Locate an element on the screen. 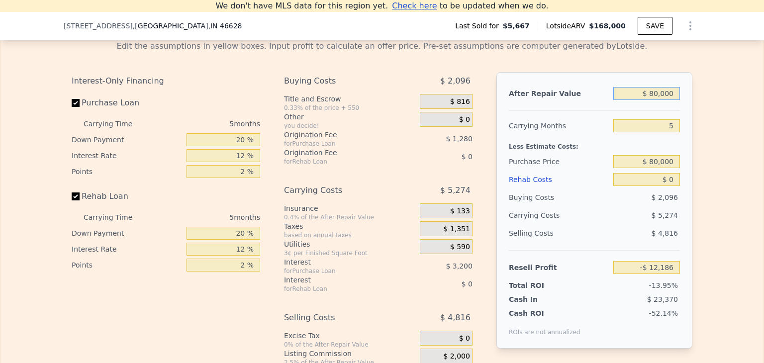 This screenshot has height=363, width=764. div: based on annual taxes is located at coordinates (350, 235).